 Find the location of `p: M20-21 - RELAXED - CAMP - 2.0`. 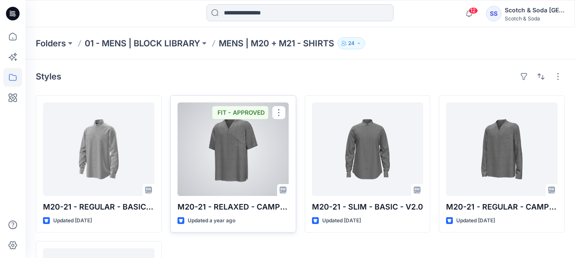

p: M20-21 - RELAXED - CAMP - 2.0 is located at coordinates (233, 207).